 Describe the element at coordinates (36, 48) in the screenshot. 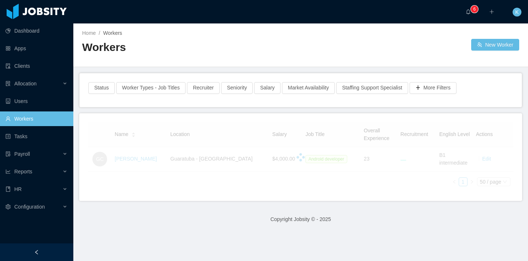

I see `a: icon: appstoreApps` at that location.